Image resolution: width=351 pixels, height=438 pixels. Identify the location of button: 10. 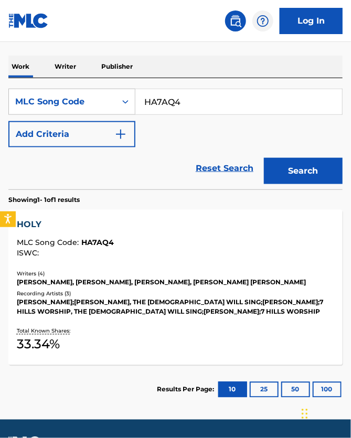
(232, 390).